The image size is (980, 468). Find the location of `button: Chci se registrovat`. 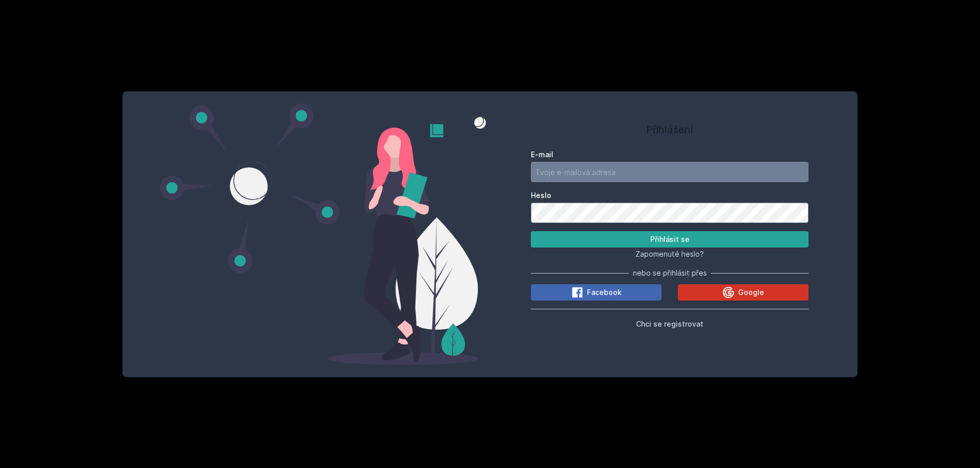

button: Chci se registrovat is located at coordinates (670, 324).